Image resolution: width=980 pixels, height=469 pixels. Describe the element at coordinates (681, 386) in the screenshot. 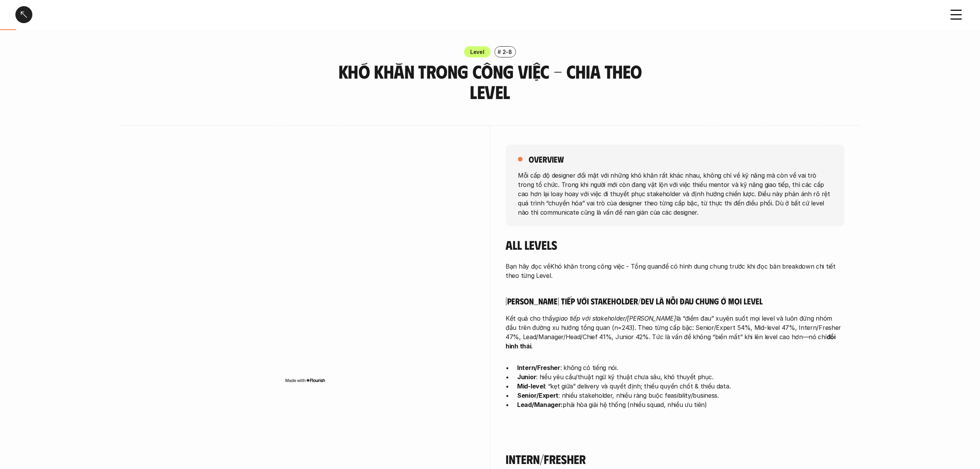

I see `p: : “kẹt giữa” delivery và quyết định; thiếu quyền chốt & thiếu data.` at that location.